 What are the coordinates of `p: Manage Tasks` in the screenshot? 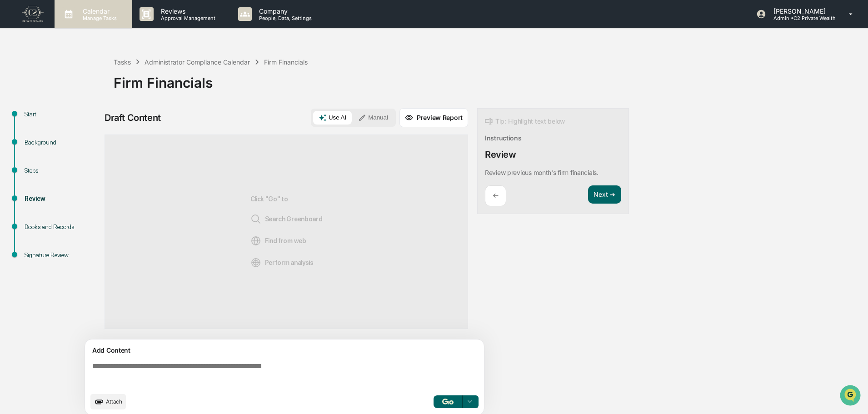 It's located at (98, 18).